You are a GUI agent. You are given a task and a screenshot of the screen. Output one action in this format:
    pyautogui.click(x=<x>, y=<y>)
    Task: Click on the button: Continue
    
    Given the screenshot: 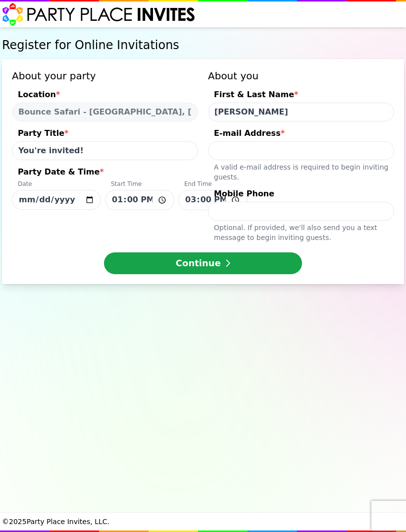 What is the action you would take?
    pyautogui.click(x=203, y=264)
    